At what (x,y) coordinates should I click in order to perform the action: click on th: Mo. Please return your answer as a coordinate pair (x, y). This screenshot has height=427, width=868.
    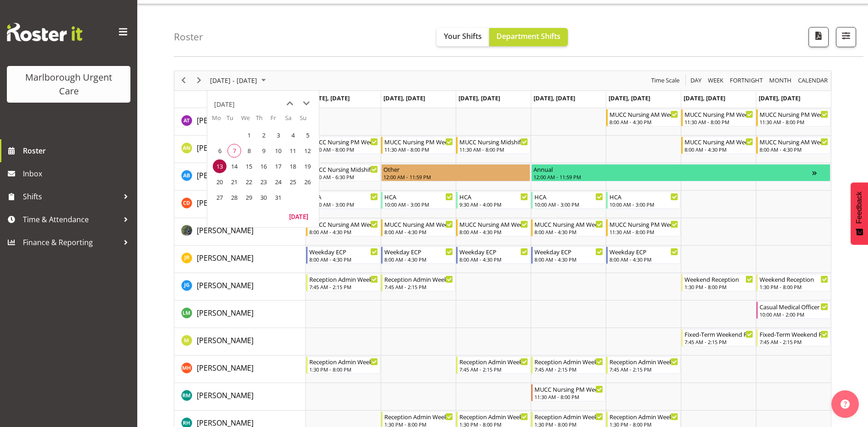
    Looking at the image, I should click on (219, 121).